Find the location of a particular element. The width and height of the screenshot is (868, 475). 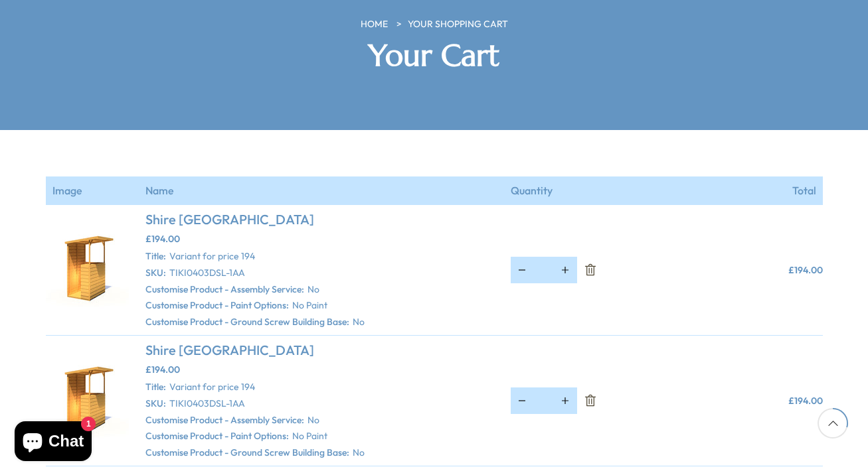

th: Name is located at coordinates (322, 191).